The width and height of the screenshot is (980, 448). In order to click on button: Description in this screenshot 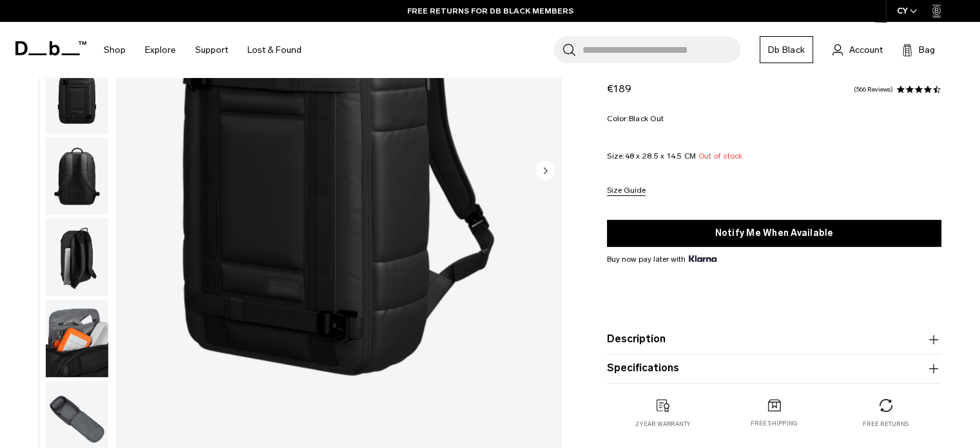, I will do `click(774, 339)`.